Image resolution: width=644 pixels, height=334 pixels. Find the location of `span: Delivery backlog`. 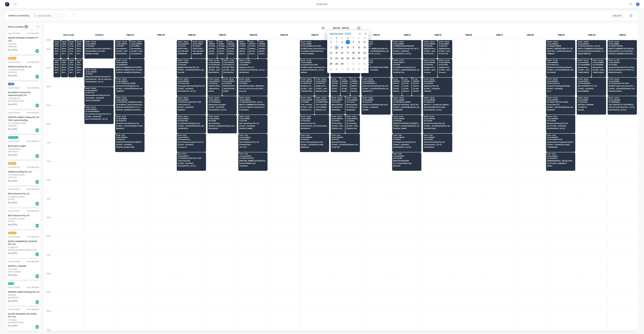

span: Delivery backlog is located at coordinates (16, 26).